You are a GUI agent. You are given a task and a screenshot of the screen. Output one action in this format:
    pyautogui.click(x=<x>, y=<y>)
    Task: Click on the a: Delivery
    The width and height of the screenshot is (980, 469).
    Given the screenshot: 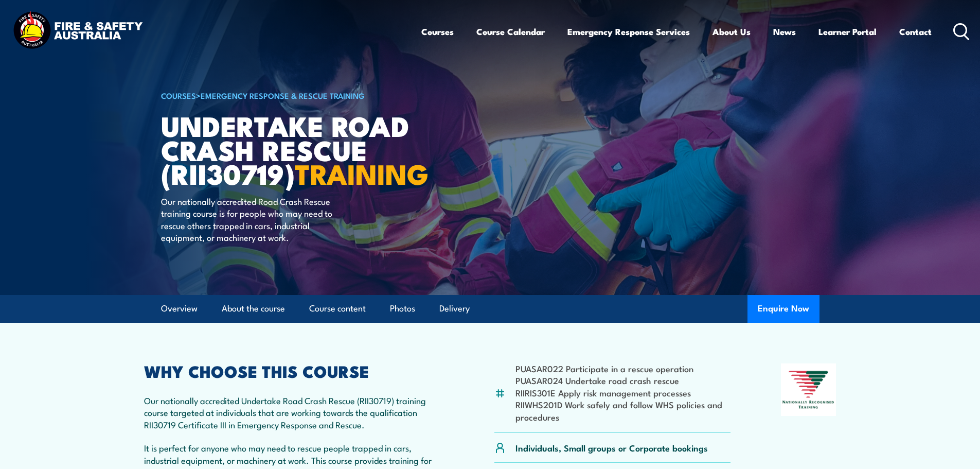 What is the action you would take?
    pyautogui.click(x=454, y=309)
    